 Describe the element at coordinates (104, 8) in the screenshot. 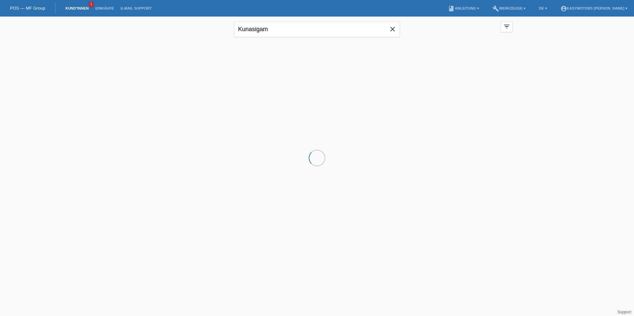

I see `a: Einkäufe` at that location.